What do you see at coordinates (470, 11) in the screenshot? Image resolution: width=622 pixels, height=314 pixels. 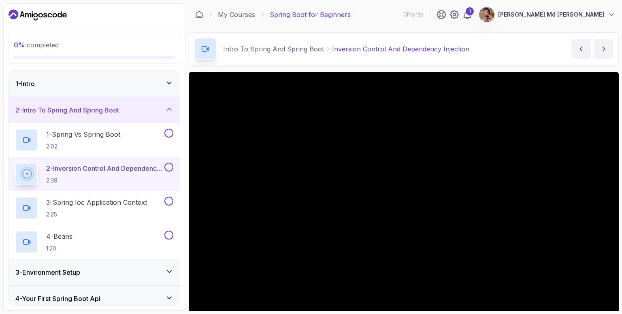 I see `div: 1` at bounding box center [470, 11].